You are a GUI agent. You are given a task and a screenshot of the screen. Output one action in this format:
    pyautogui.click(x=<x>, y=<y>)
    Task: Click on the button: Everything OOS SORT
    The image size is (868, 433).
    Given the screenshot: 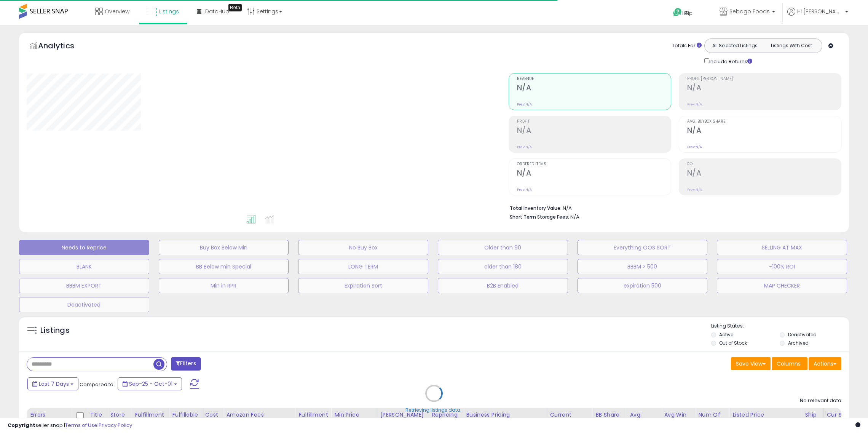 What is the action you would take?
    pyautogui.click(x=643, y=247)
    